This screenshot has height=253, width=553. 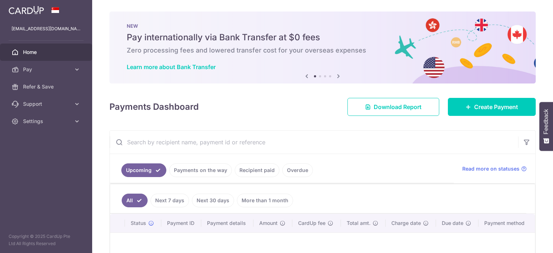 What do you see at coordinates (494, 169) in the screenshot?
I see `a: Read more on statuses` at bounding box center [494, 169].